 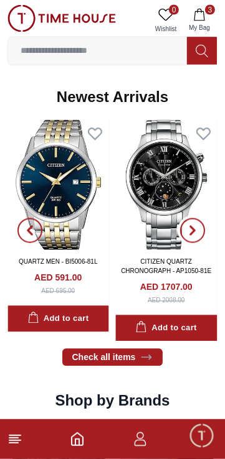 I want to click on div: AED 2008.00, so click(x=166, y=300).